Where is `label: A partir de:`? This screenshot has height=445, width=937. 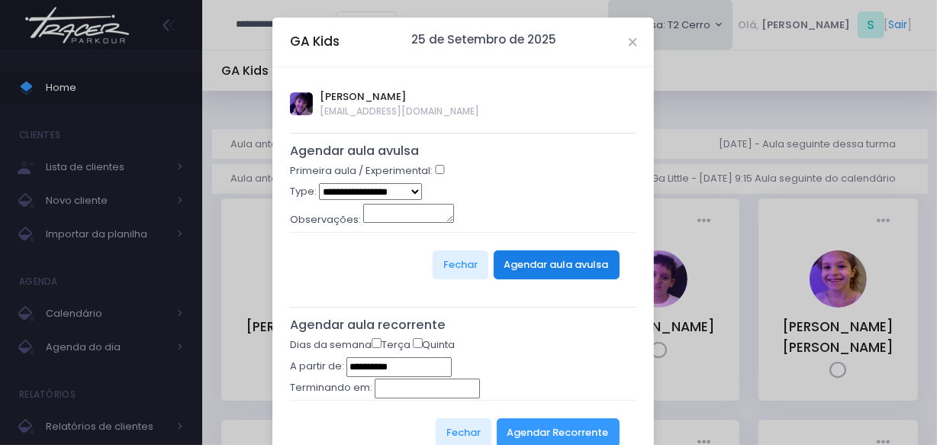
label: A partir de: is located at coordinates (317, 366).